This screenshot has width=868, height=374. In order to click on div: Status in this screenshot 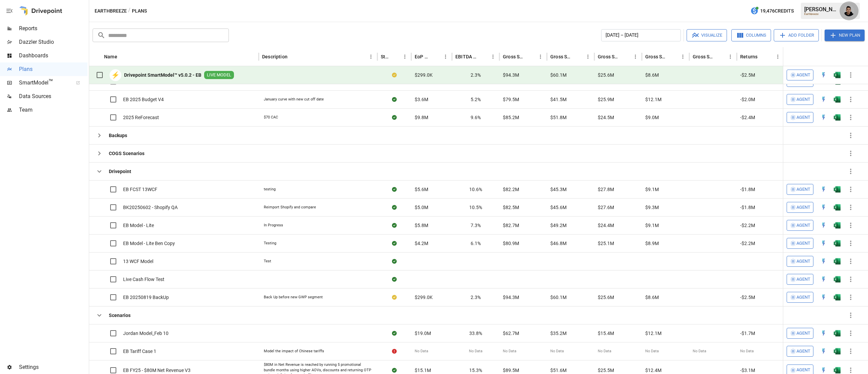, I will do `click(385, 57)`.